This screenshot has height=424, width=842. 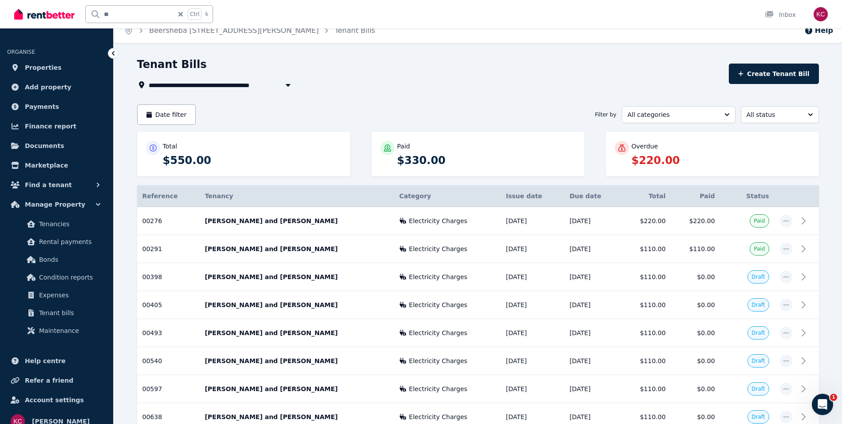 What do you see at coordinates (69, 330) in the screenshot?
I see `span: Maintenance` at bounding box center [69, 330].